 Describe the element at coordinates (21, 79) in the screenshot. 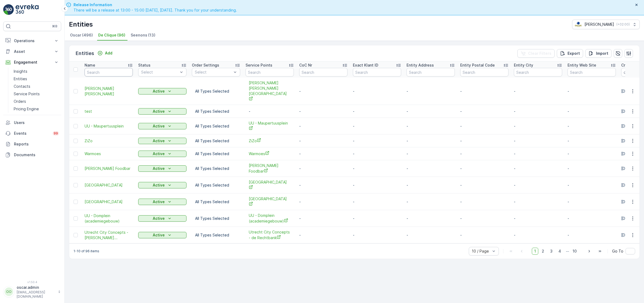

I see `p: Entities` at that location.